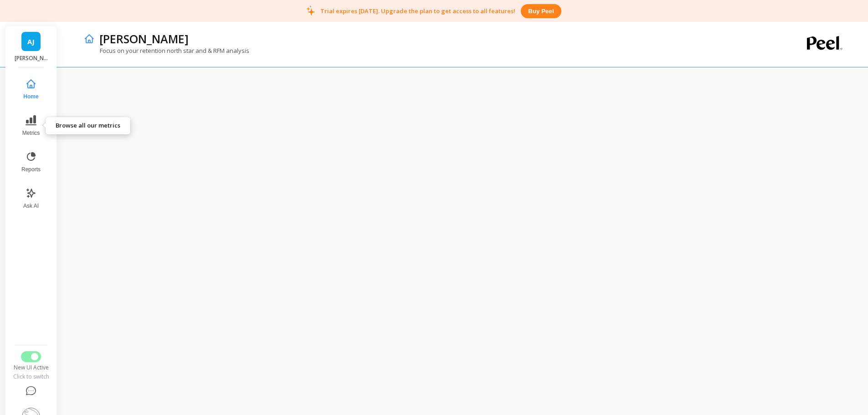  Describe the element at coordinates (31, 133) in the screenshot. I see `span: Metrics` at that location.